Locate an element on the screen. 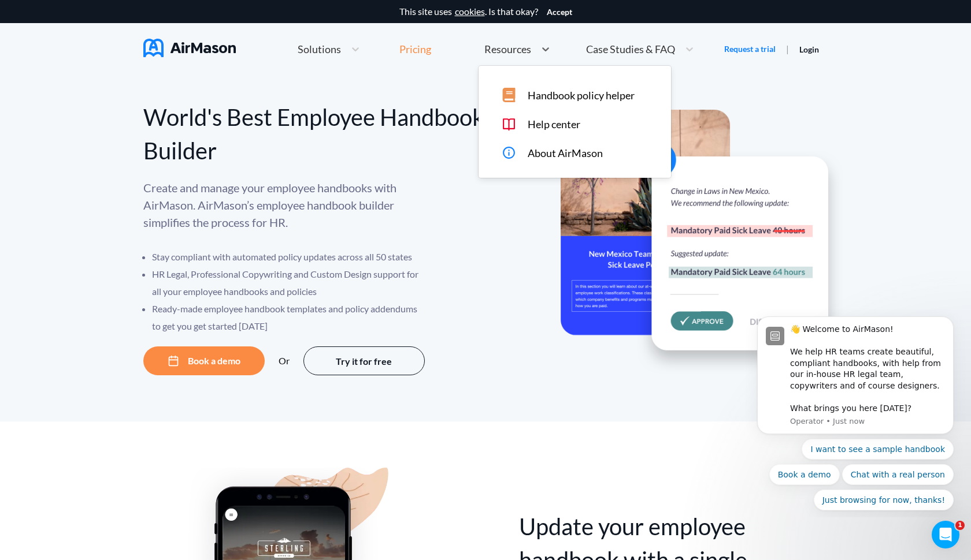 The image size is (971, 560). span: 1 is located at coordinates (960, 526).